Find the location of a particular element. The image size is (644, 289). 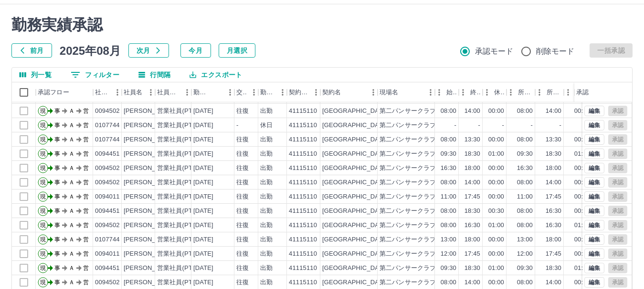

button: 月選択 is located at coordinates (237, 50).